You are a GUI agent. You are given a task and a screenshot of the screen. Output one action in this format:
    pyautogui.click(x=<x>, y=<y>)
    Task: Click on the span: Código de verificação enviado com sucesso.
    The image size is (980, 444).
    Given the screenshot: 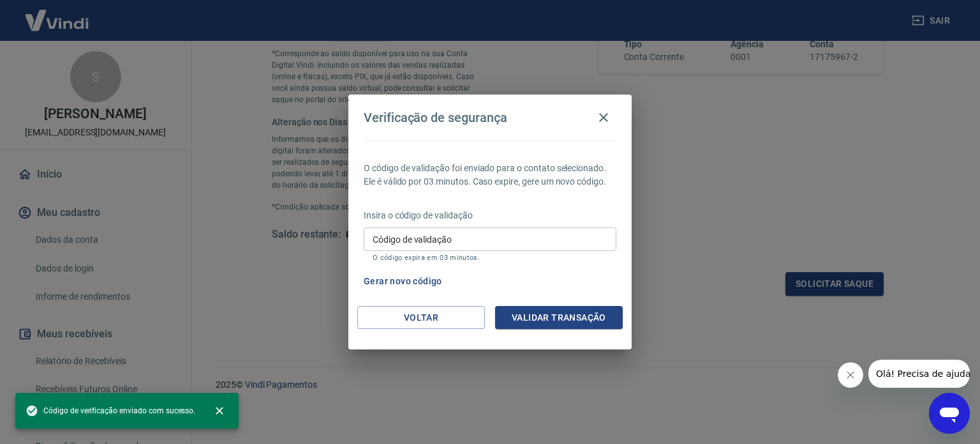 What is the action you would take?
    pyautogui.click(x=110, y=411)
    